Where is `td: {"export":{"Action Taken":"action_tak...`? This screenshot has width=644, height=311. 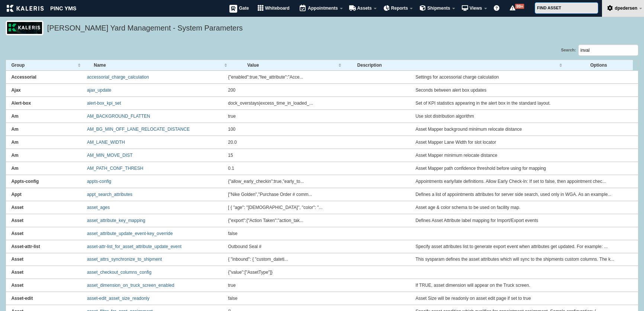
td: {"export":{"Action Taken":"action_tak... is located at coordinates (316, 221).